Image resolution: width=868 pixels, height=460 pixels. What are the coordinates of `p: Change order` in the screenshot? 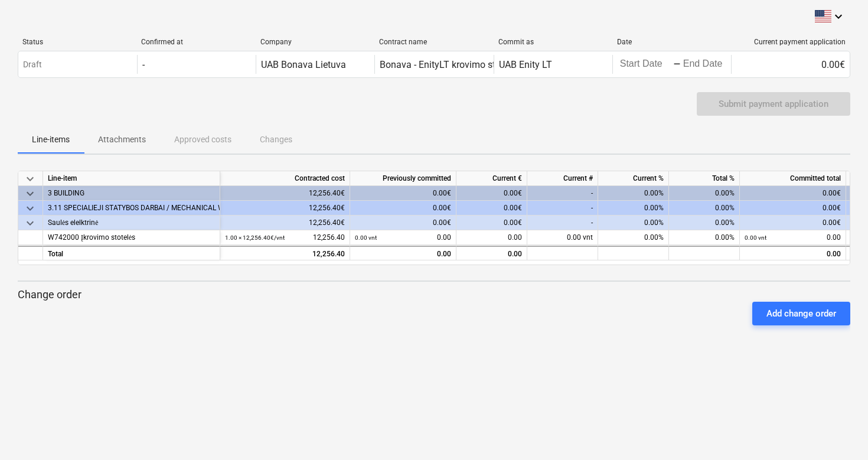 It's located at (434, 295).